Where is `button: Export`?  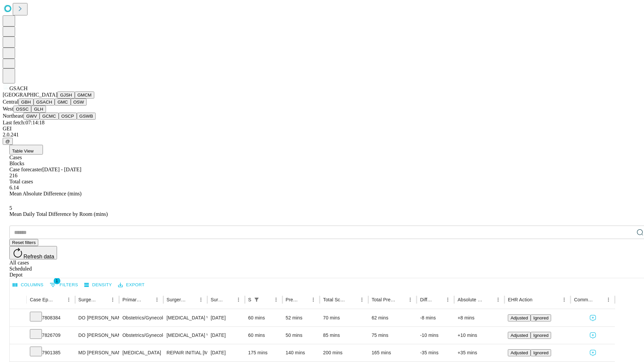
button: Export is located at coordinates (131, 285).